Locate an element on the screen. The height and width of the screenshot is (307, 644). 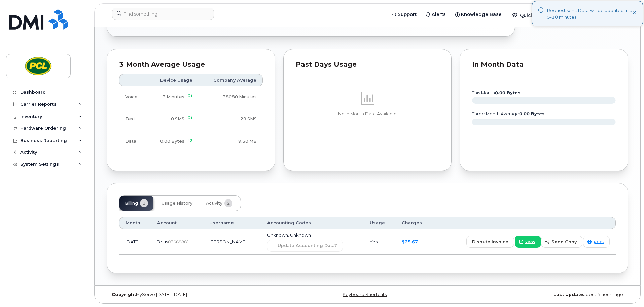
div: about 4 hours ago is located at coordinates (540, 294).